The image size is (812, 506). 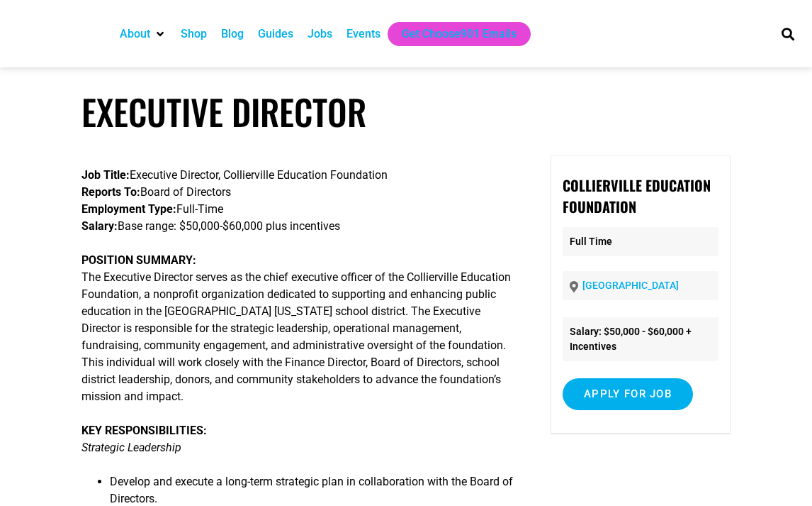 What do you see at coordinates (459, 34) in the screenshot?
I see `a: Get Choose901 Emails` at bounding box center [459, 34].